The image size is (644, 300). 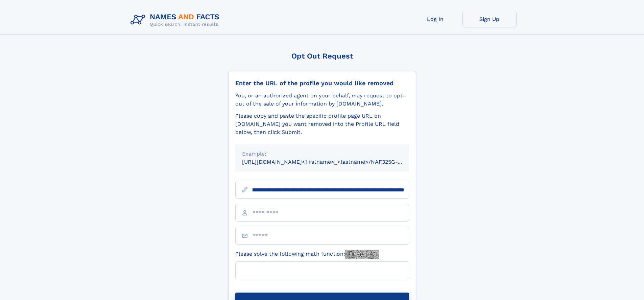 I want to click on a: Log In, so click(x=436, y=19).